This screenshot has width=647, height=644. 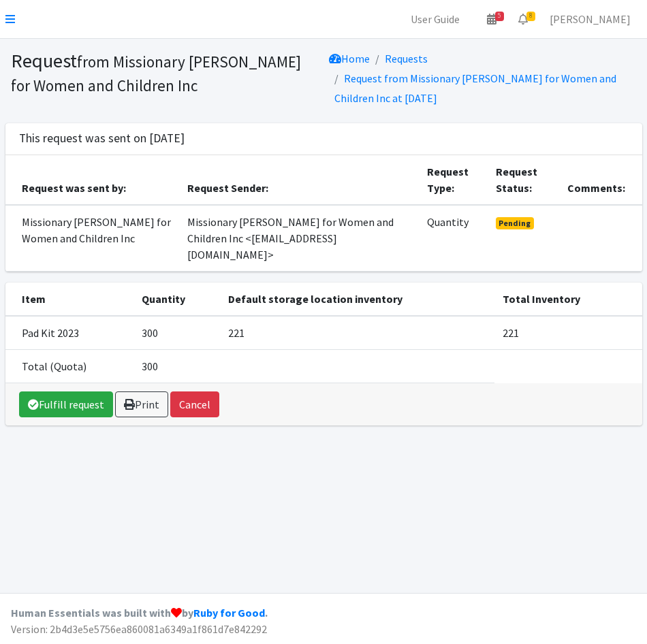 What do you see at coordinates (66, 405) in the screenshot?
I see `a: Fulfill request` at bounding box center [66, 405].